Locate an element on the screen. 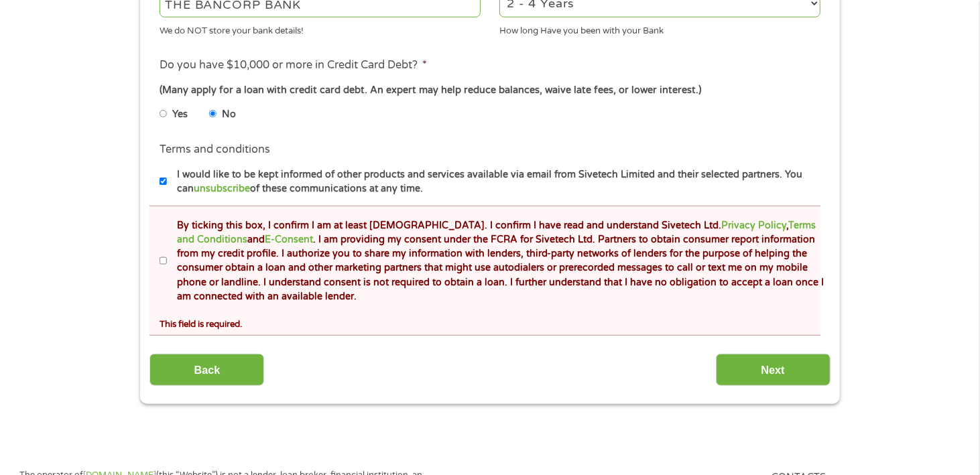  label: Yes is located at coordinates (180, 115).